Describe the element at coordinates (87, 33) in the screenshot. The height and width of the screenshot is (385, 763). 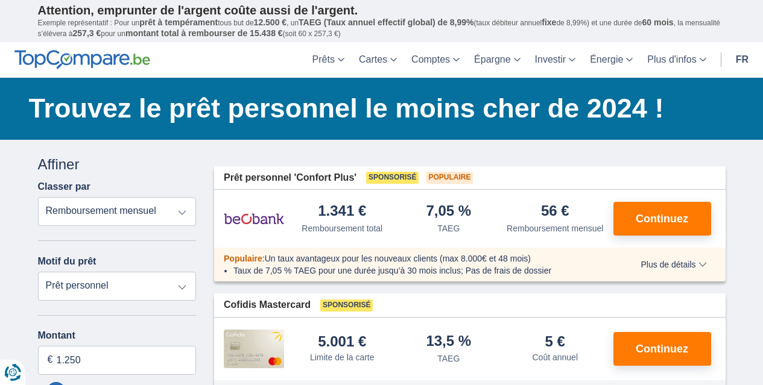
I see `span: 257,3 €` at that location.